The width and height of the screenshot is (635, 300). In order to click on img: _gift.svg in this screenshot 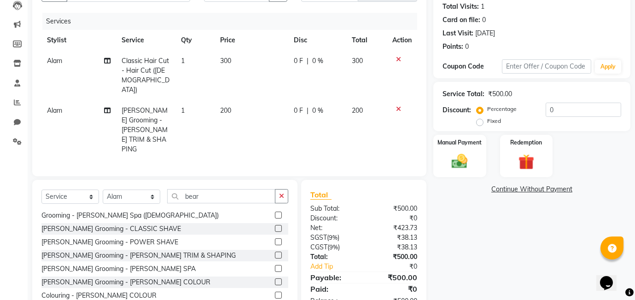, I will do `click(527, 162)`.